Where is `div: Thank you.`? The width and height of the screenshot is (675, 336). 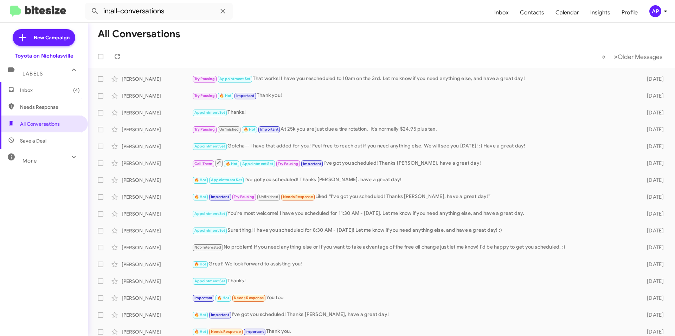
div: Thank you. is located at coordinates (414, 332).